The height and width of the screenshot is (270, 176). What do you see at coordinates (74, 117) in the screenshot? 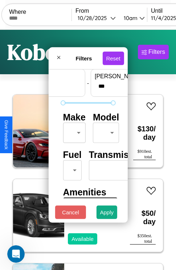
I see `h4: Make` at bounding box center [74, 117].